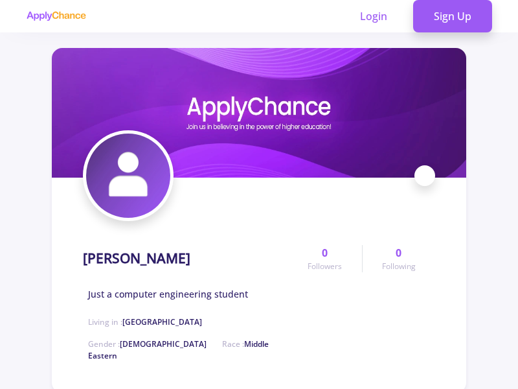  Describe the element at coordinates (325, 258) in the screenshot. I see `a: 0Followers` at that location.